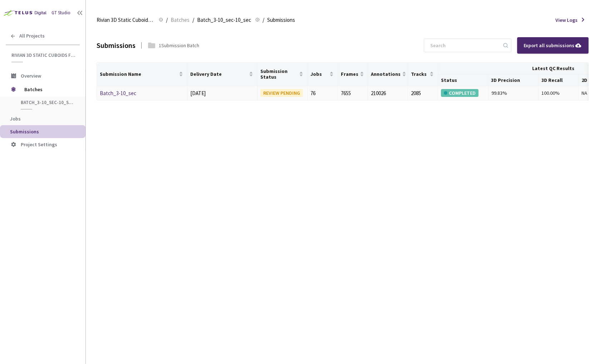 The height and width of the screenshot is (364, 598). What do you see at coordinates (282, 75) in the screenshot?
I see `th: Submission Status` at bounding box center [282, 75].